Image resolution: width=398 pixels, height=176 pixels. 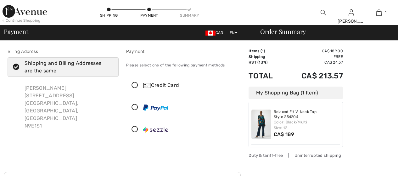 I want to click on td: Total, so click(x=266, y=76).